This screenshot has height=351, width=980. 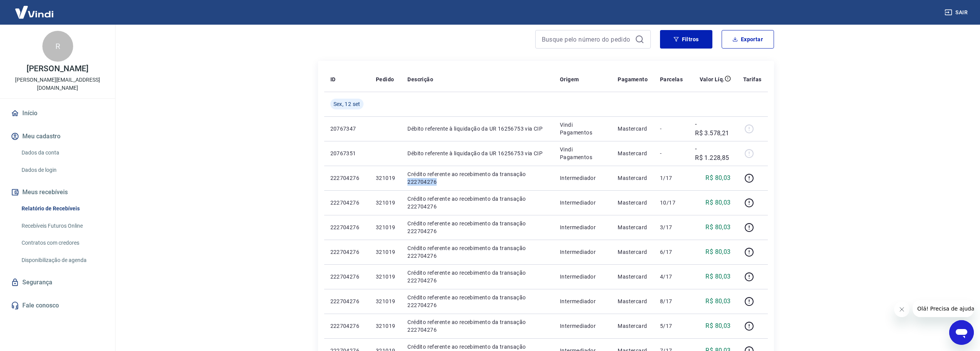 I want to click on button: Filtros, so click(x=686, y=39).